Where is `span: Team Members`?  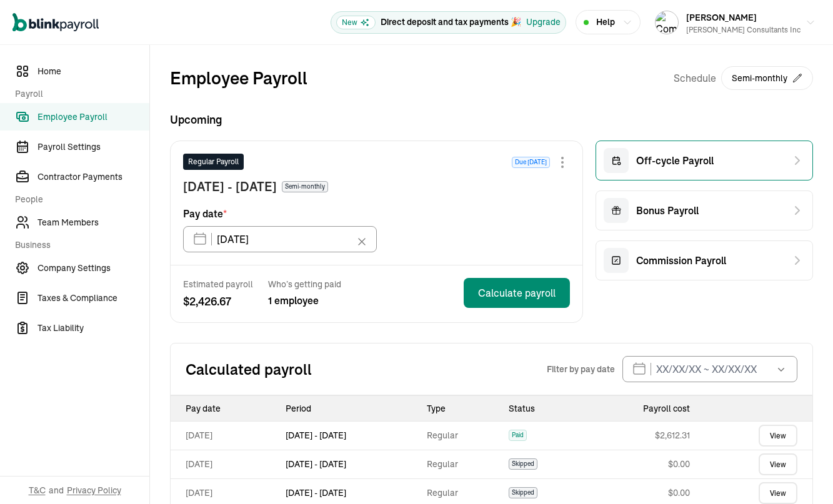 span: Team Members is located at coordinates (93, 222).